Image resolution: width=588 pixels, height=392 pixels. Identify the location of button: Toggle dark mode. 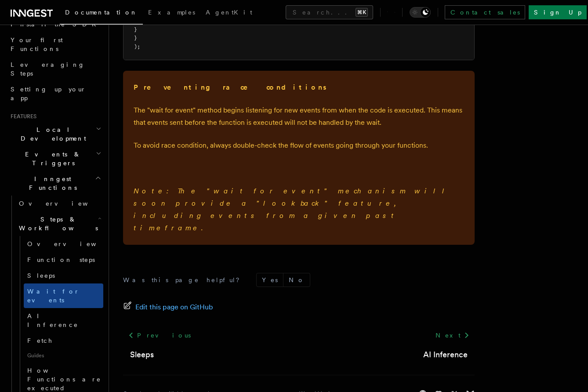
(420, 13).